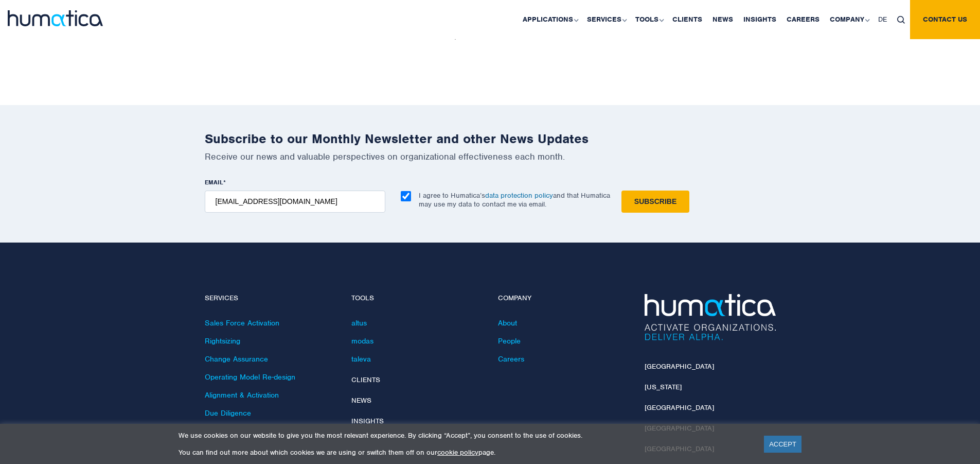  Describe the element at coordinates (490, 139) in the screenshot. I see `h2: Subscribe to our Monthly Newsletter and other News Updates` at that location.